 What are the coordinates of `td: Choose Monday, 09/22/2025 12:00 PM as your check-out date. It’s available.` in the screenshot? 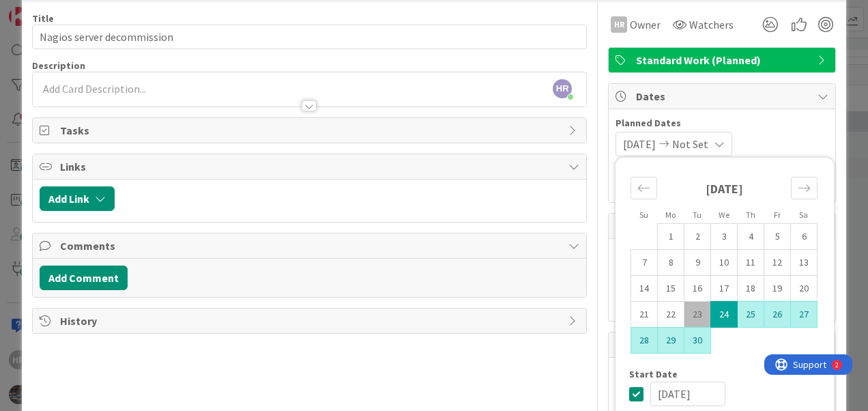 It's located at (671, 314).